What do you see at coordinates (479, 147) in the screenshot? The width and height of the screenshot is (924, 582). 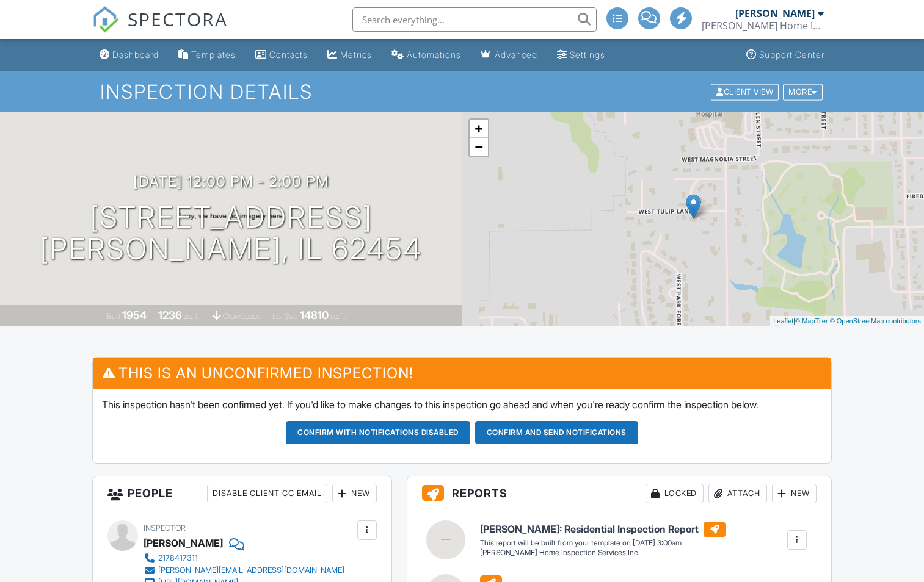 I see `a: Zoom out` at bounding box center [479, 147].